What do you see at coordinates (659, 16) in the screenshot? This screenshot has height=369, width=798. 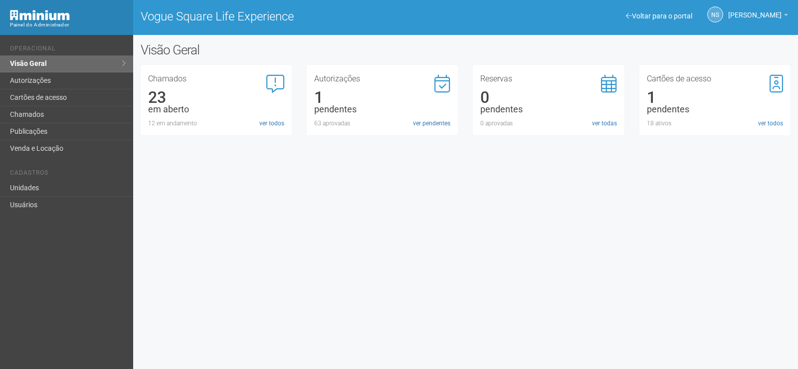 I see `a: Voltar para o portal` at bounding box center [659, 16].